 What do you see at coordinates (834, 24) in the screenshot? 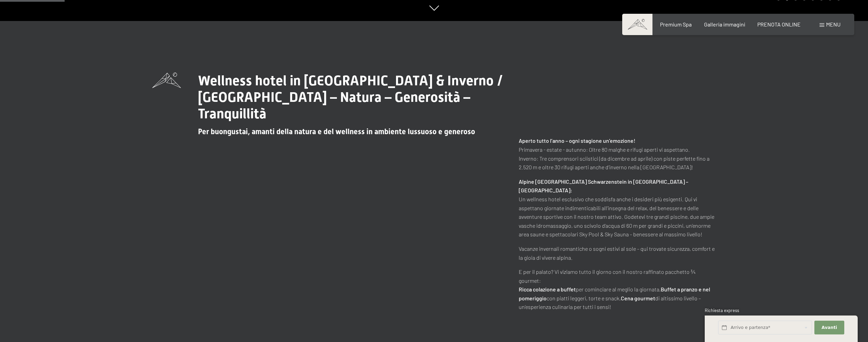
I see `span: Menu` at bounding box center [834, 24].